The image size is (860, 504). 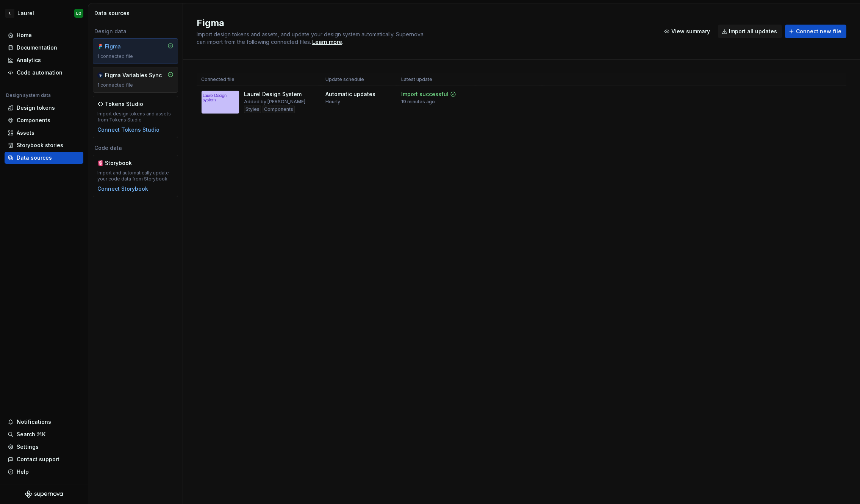 I want to click on div: Import and automatically update your code data from Storybook., so click(x=135, y=176).